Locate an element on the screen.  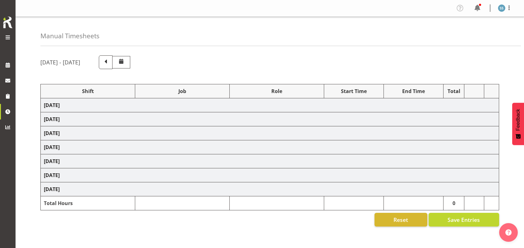
img: Rosterit icon logo is located at coordinates (8, 22).